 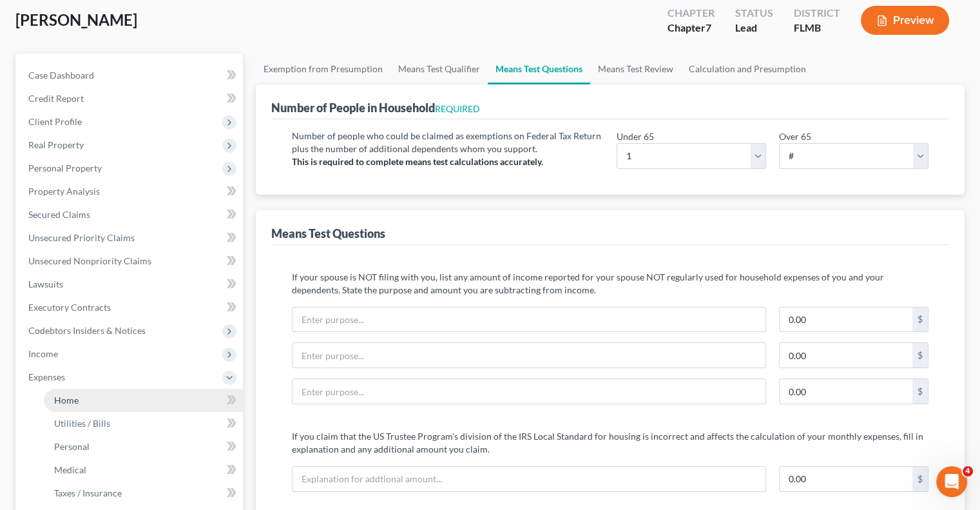 What do you see at coordinates (130, 75) in the screenshot?
I see `a: Case Dashboard` at bounding box center [130, 75].